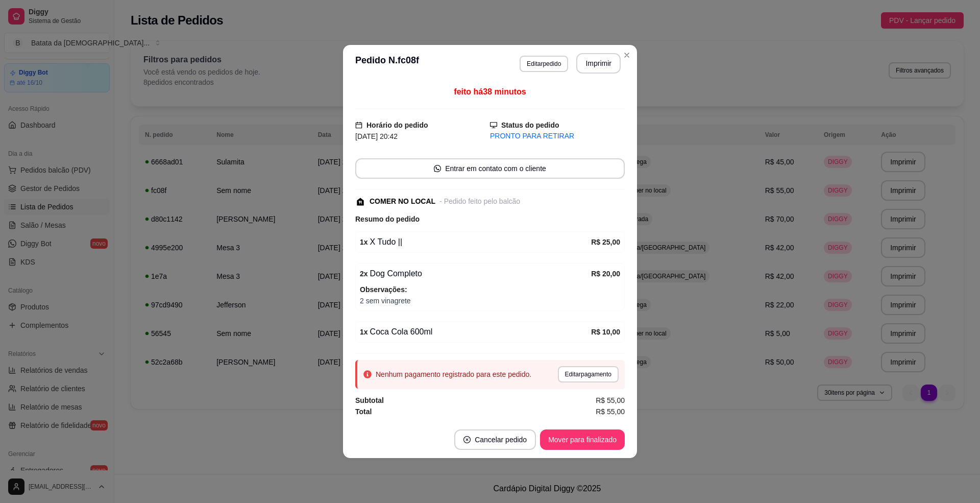 The height and width of the screenshot is (503, 980). What do you see at coordinates (493, 125) in the screenshot?
I see `span: desktop` at bounding box center [493, 125].